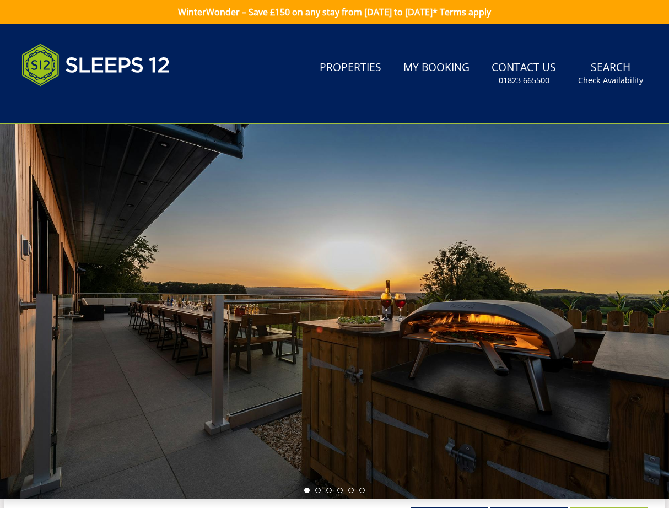 This screenshot has width=669, height=508. Describe the element at coordinates (523, 73) in the screenshot. I see `a: Contact Us01823 665500` at that location.